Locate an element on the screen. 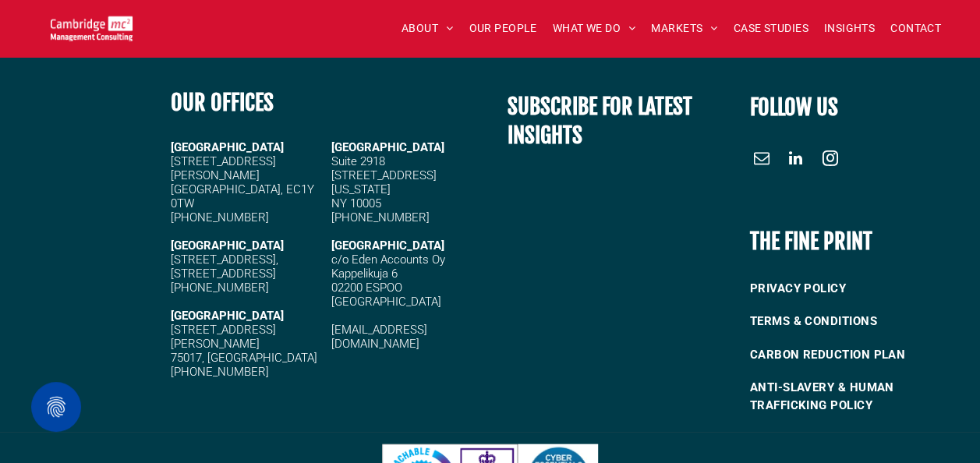 The width and height of the screenshot is (980, 463). a: CARBON REDUCTION PLAN is located at coordinates (856, 354).